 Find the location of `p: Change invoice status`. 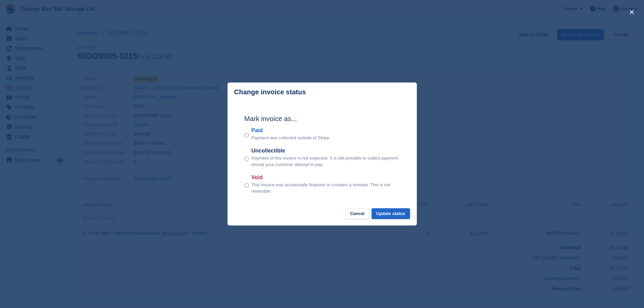

p: Change invoice status is located at coordinates (270, 92).